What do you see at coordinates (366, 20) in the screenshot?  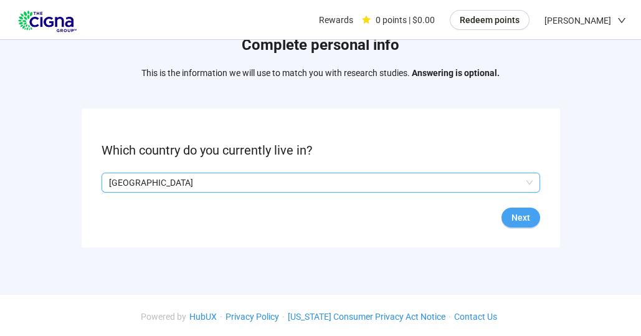 I see `span: star` at bounding box center [366, 20].